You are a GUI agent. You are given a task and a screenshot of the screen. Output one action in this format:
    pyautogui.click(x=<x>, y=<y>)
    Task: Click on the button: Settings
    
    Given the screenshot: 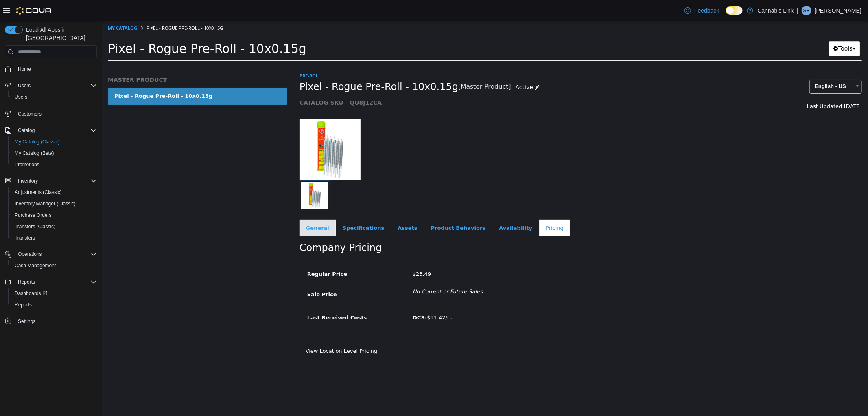 What is the action you would take?
    pyautogui.click(x=51, y=321)
    